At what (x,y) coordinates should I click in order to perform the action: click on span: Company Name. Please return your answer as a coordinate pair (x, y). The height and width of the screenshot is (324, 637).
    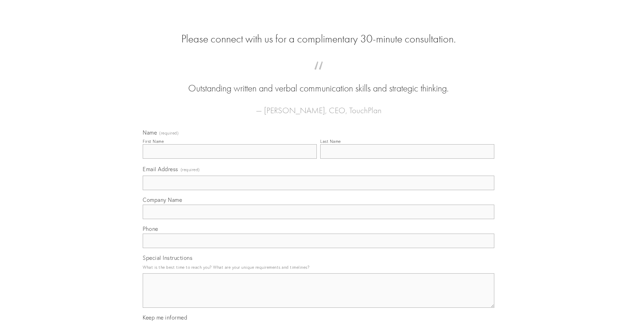
    Looking at the image, I should click on (162, 200).